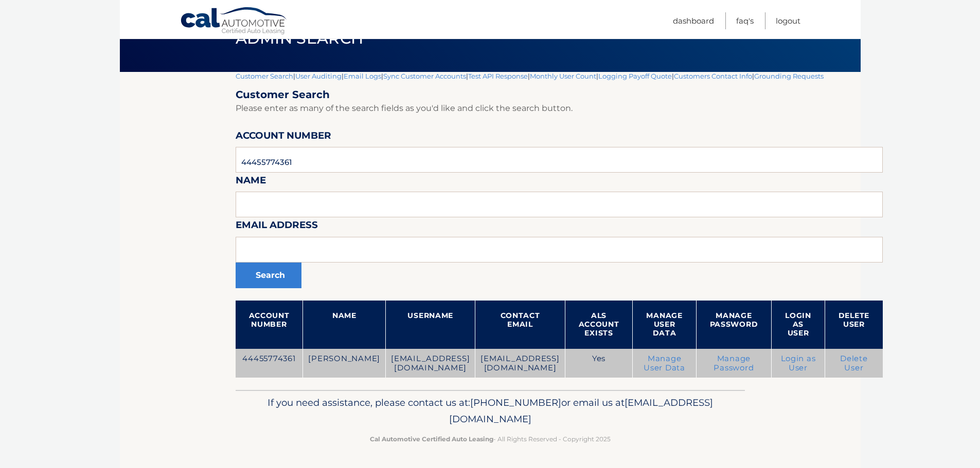  What do you see at coordinates (734, 325) in the screenshot?
I see `th: Manage Password` at bounding box center [734, 325].